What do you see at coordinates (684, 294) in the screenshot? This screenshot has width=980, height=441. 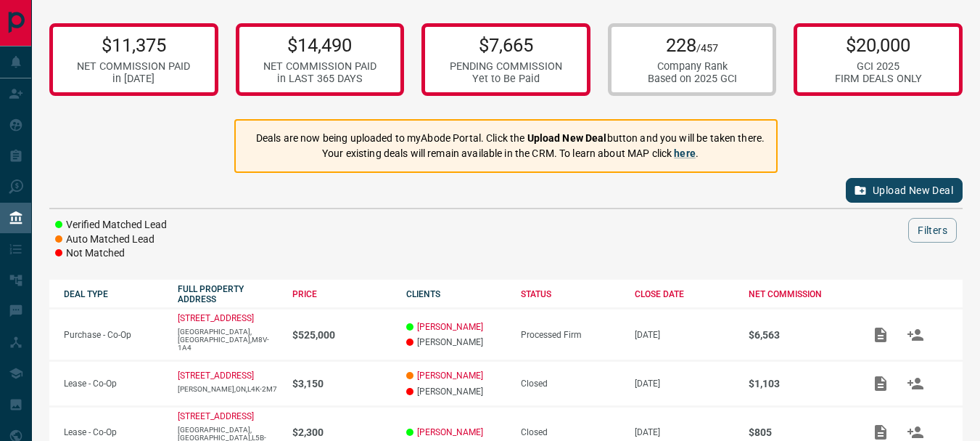 I see `div: CLOSE DATE` at bounding box center [684, 294].